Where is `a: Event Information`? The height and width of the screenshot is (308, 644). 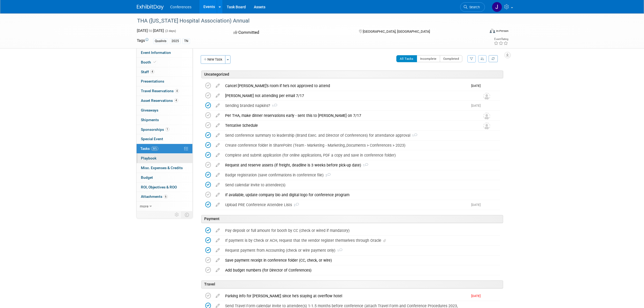
a: Event Information is located at coordinates (164, 53).